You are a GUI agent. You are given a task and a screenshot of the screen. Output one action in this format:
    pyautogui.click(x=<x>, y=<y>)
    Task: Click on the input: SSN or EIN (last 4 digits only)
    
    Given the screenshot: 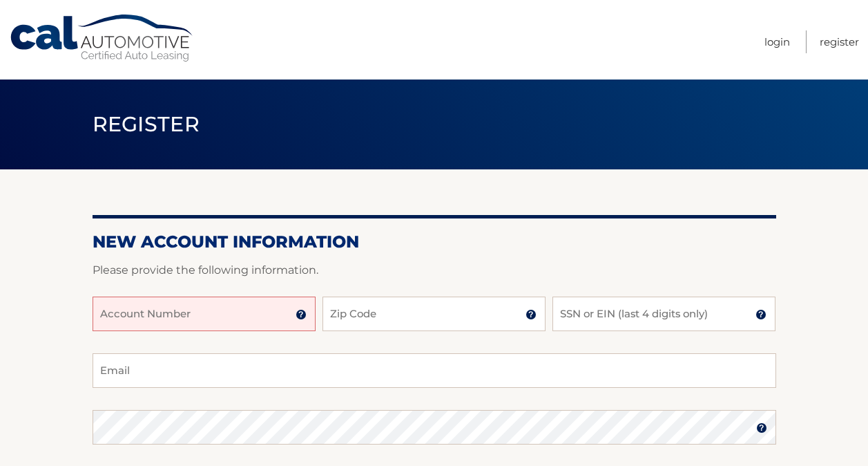 What is the action you would take?
    pyautogui.click(x=663, y=314)
    